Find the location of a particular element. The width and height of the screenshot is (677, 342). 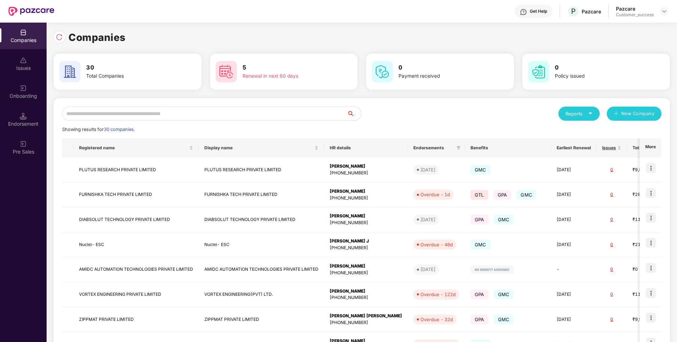

div: ₹11,69,830.76 is located at coordinates (650, 220).